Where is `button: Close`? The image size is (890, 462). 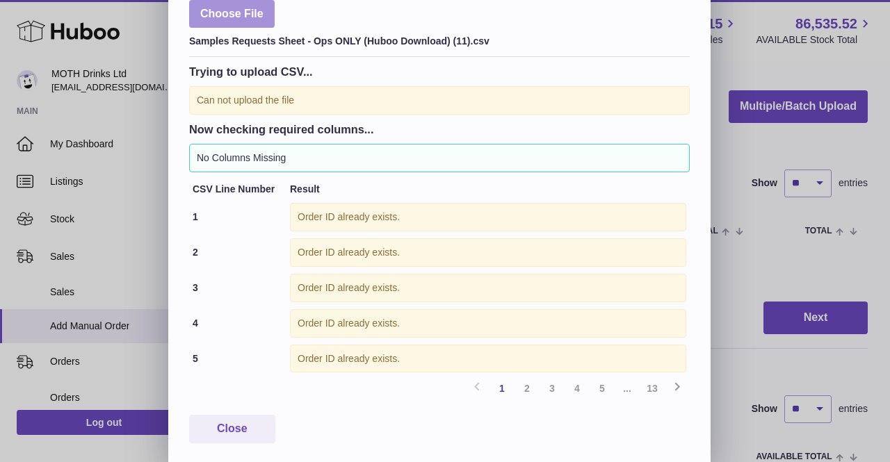
button: Close is located at coordinates (232, 429).